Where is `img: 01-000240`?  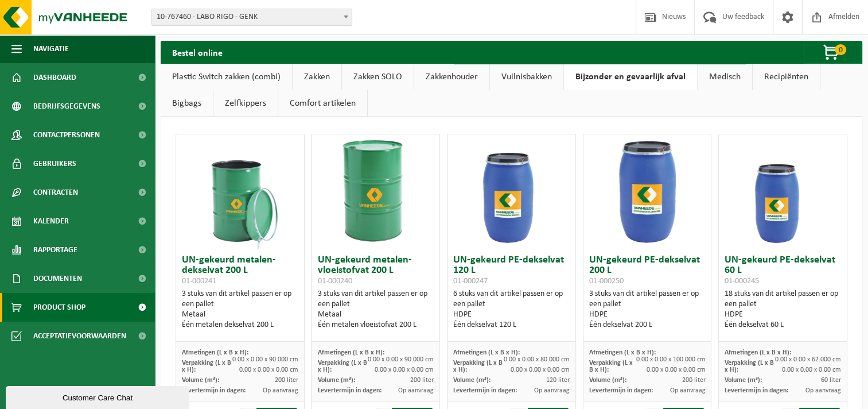 img: 01-000240 is located at coordinates (376, 192).